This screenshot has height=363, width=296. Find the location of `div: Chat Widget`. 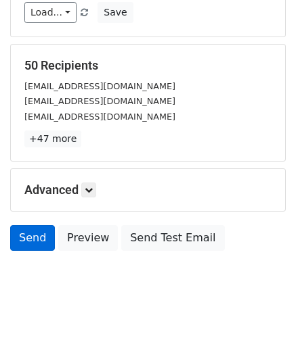

div: Chat Widget is located at coordinates (262, 331).